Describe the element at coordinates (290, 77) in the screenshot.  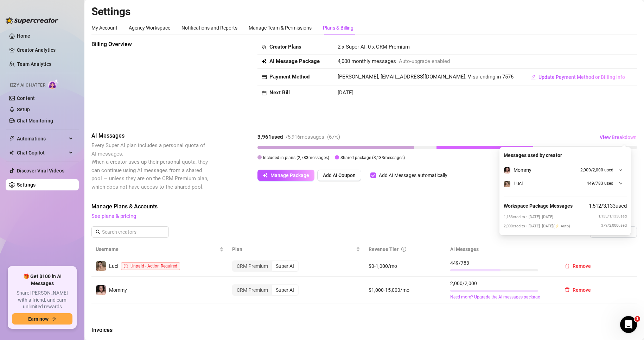
I see `strong: Payment Method` at that location.